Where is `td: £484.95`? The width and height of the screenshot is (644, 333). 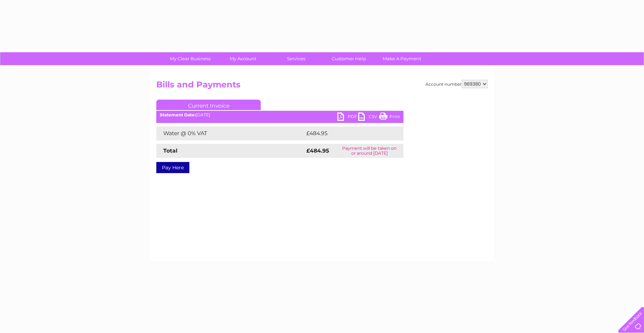 td: £484.95 is located at coordinates (348, 133).